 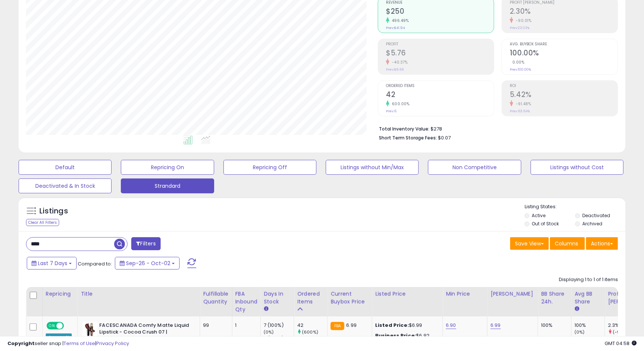 I want to click on span: Revenue, so click(x=440, y=3).